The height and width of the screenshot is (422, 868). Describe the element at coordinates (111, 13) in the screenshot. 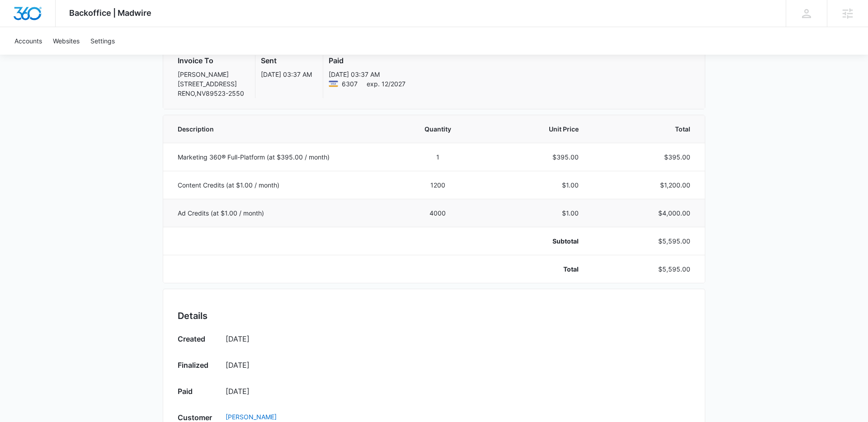

I see `span: Backoffice | Madwire` at that location.